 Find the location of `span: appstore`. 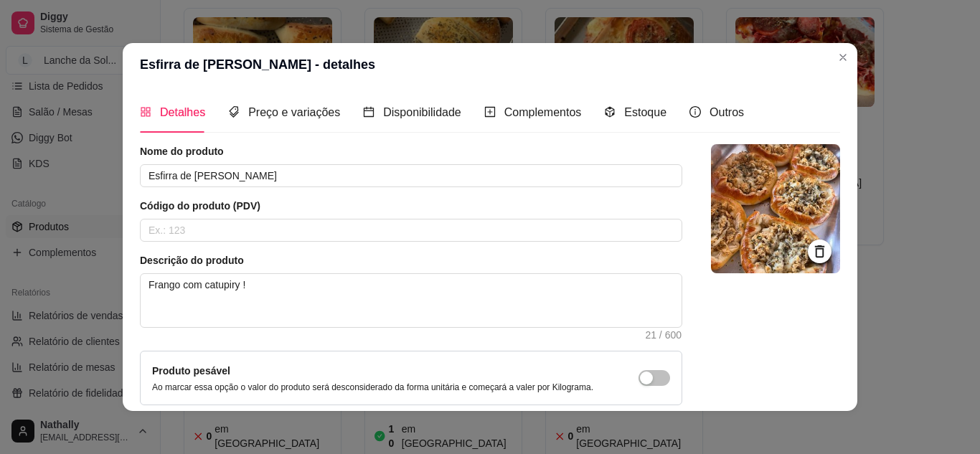

span: appstore is located at coordinates (145, 112).